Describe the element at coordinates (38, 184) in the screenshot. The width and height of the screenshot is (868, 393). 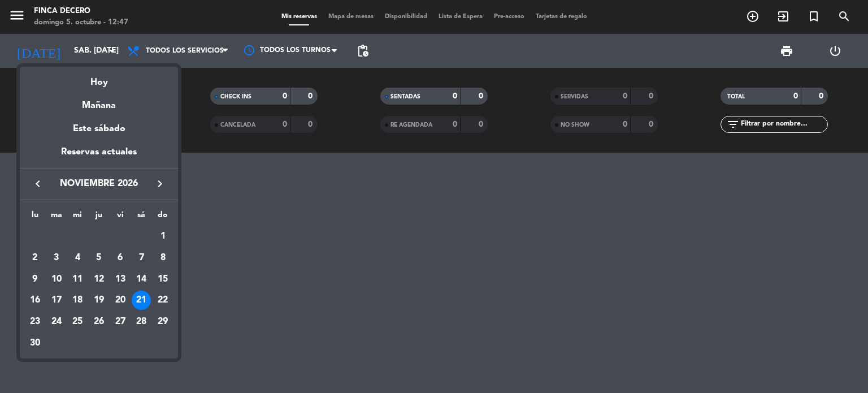
I see `i: keyboard_arrow_left` at that location.